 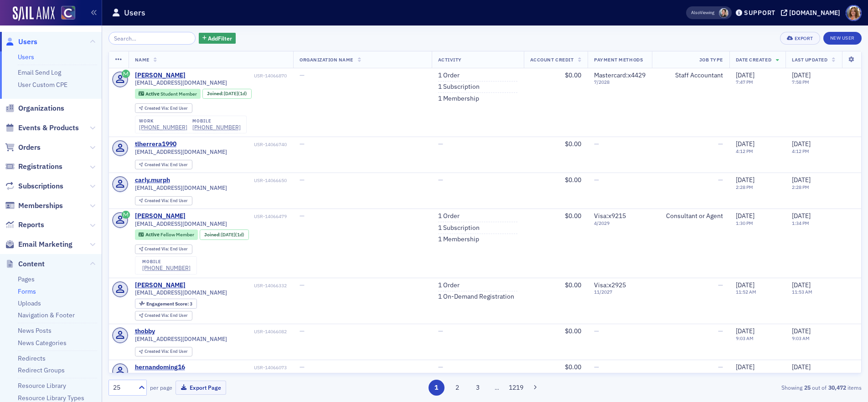 I want to click on a: Events & Products, so click(x=42, y=128).